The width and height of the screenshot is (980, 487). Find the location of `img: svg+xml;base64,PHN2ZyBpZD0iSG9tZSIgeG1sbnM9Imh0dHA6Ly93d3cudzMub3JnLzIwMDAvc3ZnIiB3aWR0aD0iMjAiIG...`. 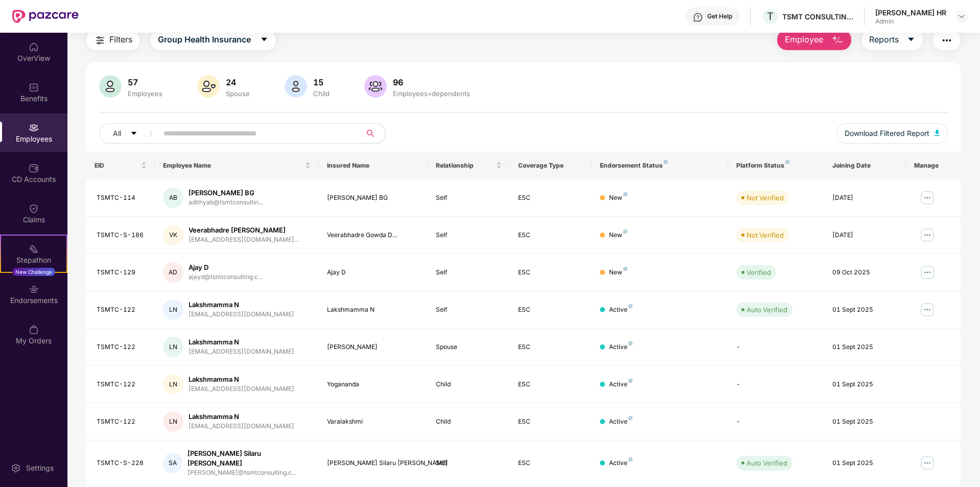

img: svg+xml;base64,PHN2ZyBpZD0iSG9tZSIgeG1sbnM9Imh0dHA6Ly93d3cudzMub3JnLzIwMDAvc3ZnIiB3aWR0aD0iMjAiIG... is located at coordinates (34, 47).